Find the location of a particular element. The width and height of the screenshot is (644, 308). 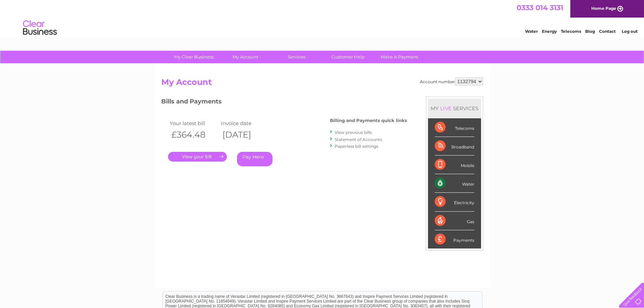

th: £364.48 is located at coordinates (193, 135).